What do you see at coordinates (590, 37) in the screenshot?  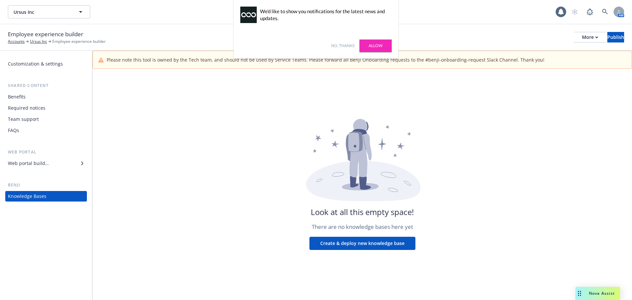 I see `button: More` at bounding box center [590, 37].